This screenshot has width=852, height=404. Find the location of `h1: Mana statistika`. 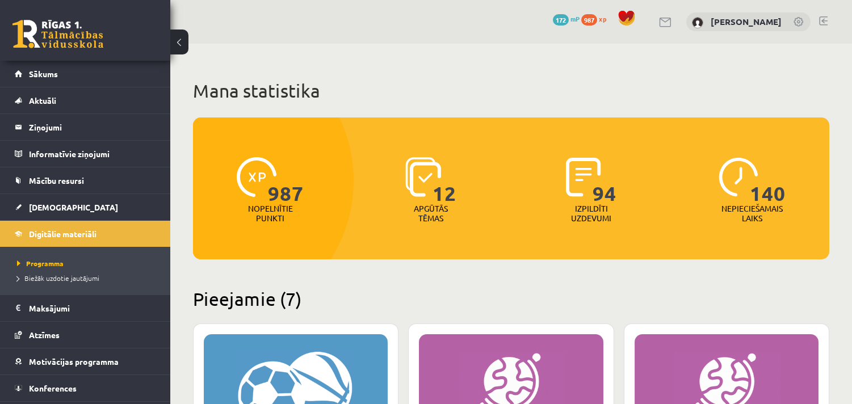

h1: Mana statistika is located at coordinates (511, 91).